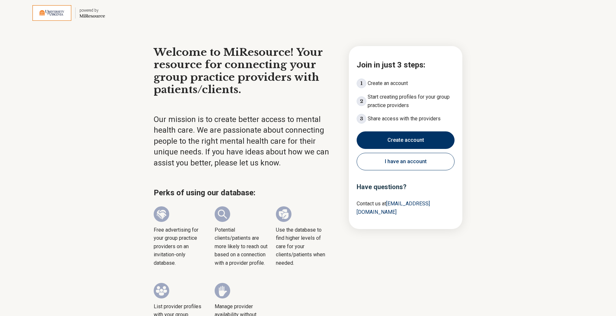 This screenshot has height=316, width=616. What do you see at coordinates (245, 141) in the screenshot?
I see `p: Our mission is to create better access to mental health care. We are passionate about connecting ...` at bounding box center [245, 141].